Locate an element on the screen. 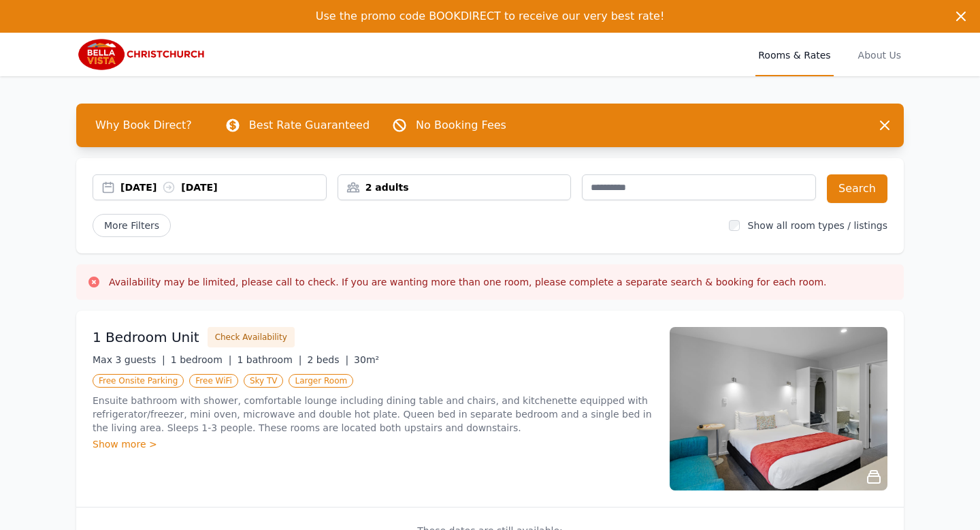 This screenshot has height=530, width=980. span: More Filters is located at coordinates (131, 225).